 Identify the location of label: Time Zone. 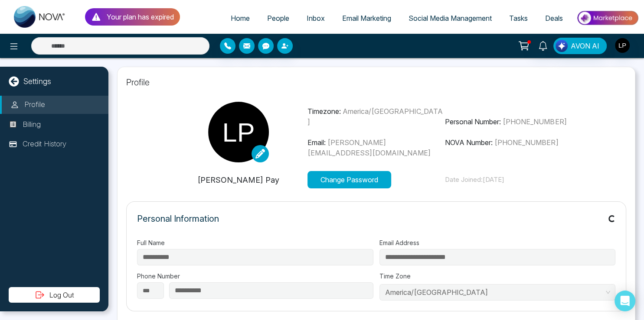
(498, 276).